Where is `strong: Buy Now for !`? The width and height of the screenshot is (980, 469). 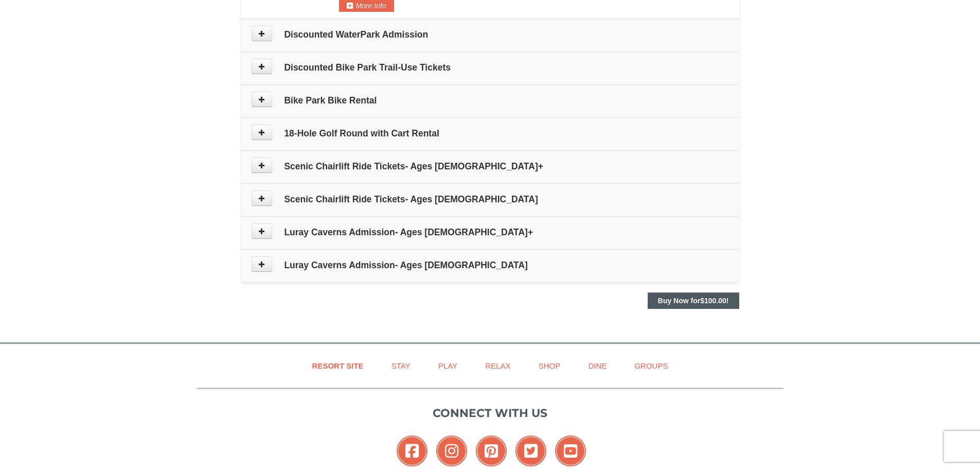
strong: Buy Now for ! is located at coordinates (694, 300).